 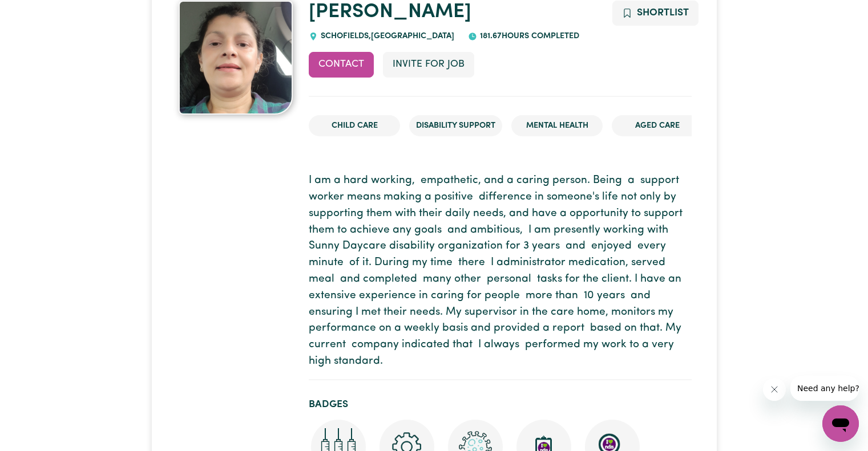 I want to click on li: Disability Support, so click(x=455, y=126).